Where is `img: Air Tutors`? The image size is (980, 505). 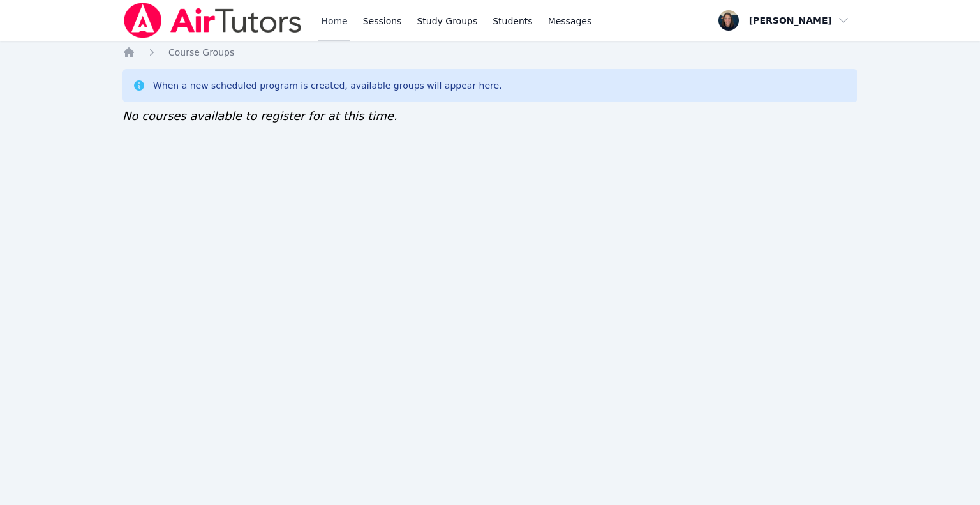
img: Air Tutors is located at coordinates (213, 20).